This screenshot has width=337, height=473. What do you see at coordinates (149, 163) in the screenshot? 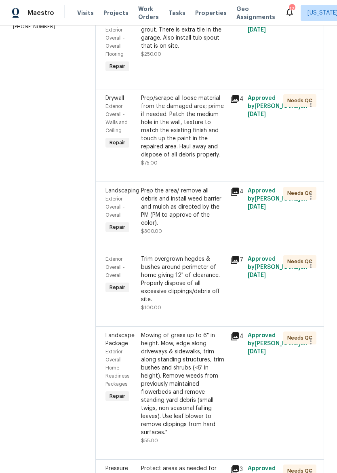
I see `span: $75.00` at bounding box center [149, 163].